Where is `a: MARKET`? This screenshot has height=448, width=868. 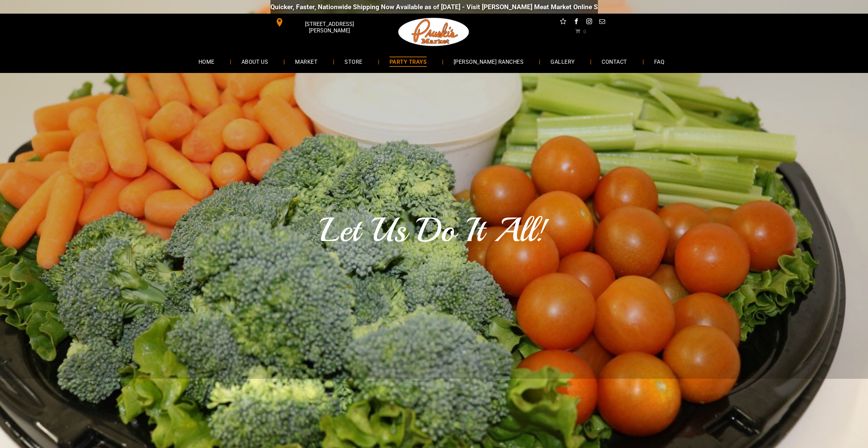 a: MARKET is located at coordinates (307, 62).